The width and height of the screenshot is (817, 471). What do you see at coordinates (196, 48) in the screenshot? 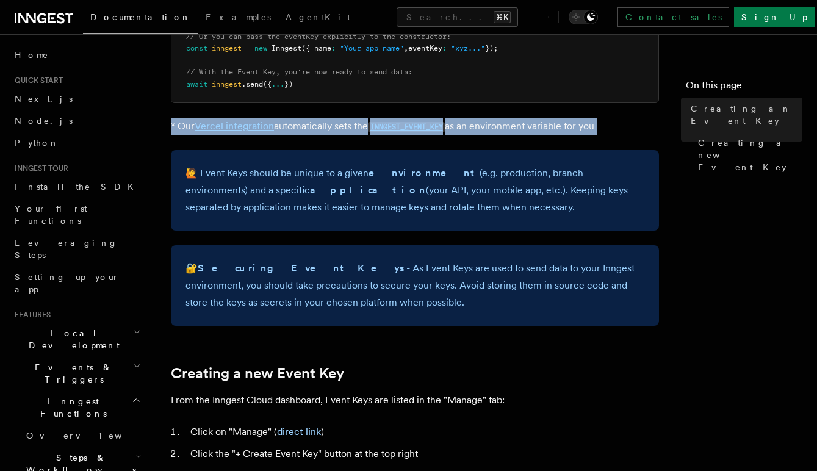
I see `span: const` at bounding box center [196, 48].